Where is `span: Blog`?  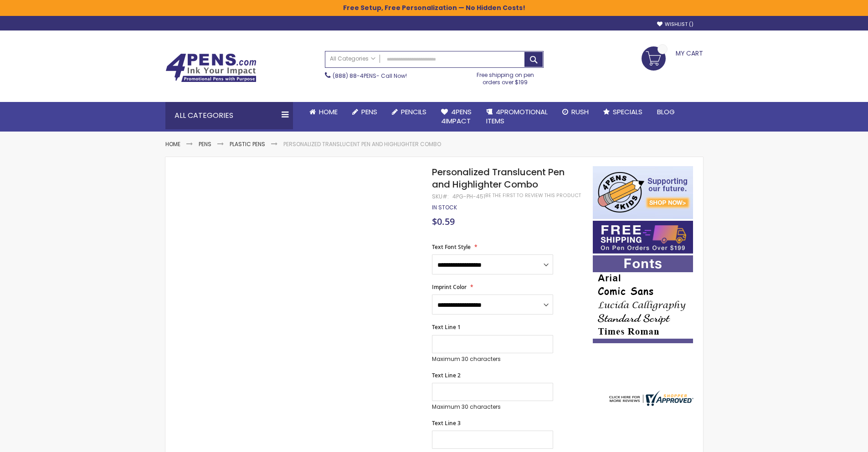
span: Blog is located at coordinates (666, 112).